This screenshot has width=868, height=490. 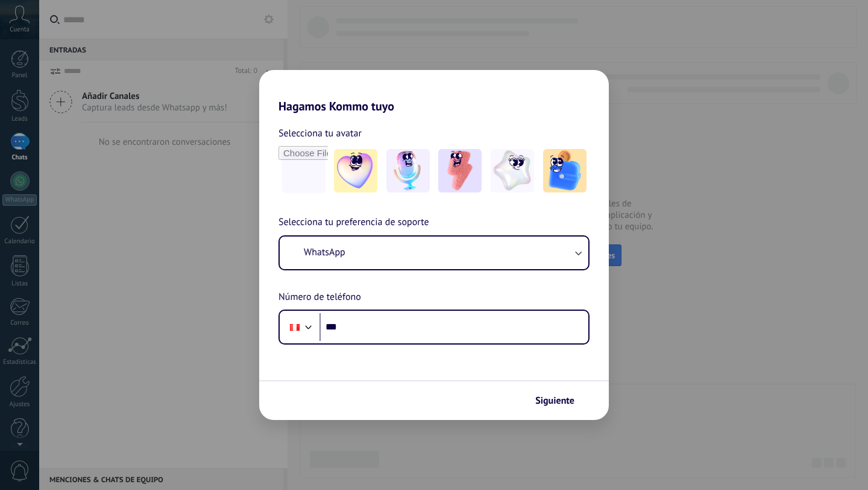 What do you see at coordinates (512, 170) in the screenshot?
I see `img: -4.jpeg` at bounding box center [512, 170].